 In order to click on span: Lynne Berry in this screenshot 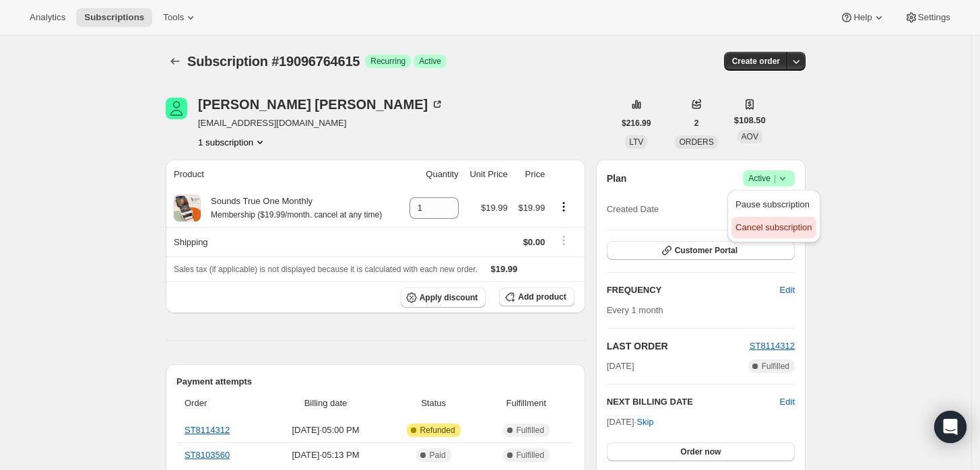, I will do `click(177, 109)`.